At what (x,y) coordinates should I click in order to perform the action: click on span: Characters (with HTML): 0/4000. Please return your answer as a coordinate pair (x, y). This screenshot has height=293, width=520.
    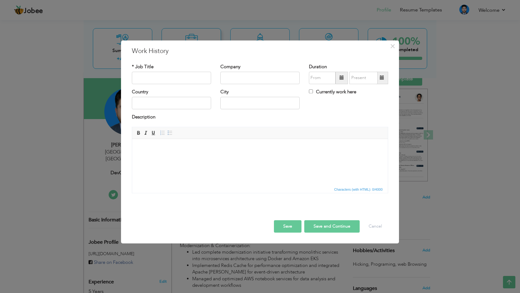
    Looking at the image, I should click on (359, 189).